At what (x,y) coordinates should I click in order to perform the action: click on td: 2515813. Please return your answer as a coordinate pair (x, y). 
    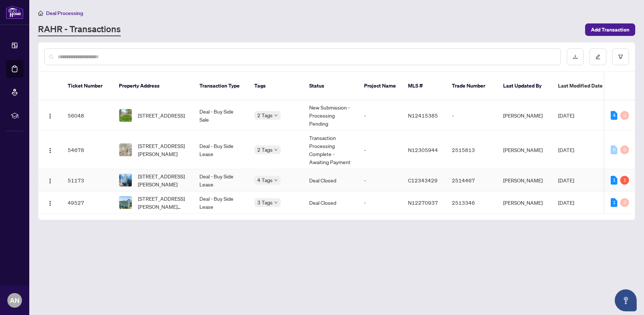
    Looking at the image, I should click on (471, 150).